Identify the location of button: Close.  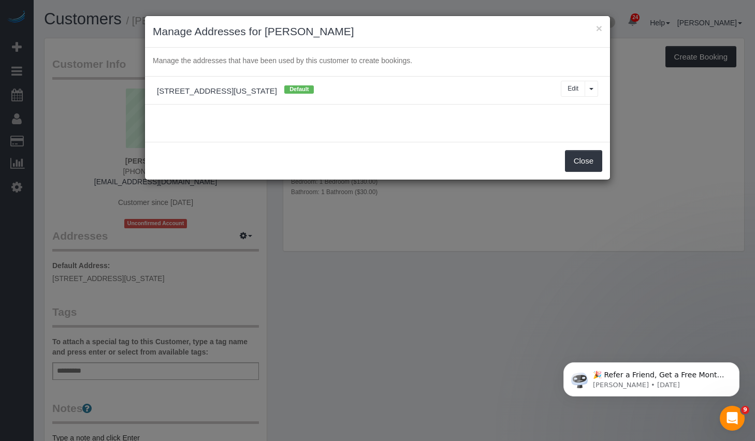
(584, 161).